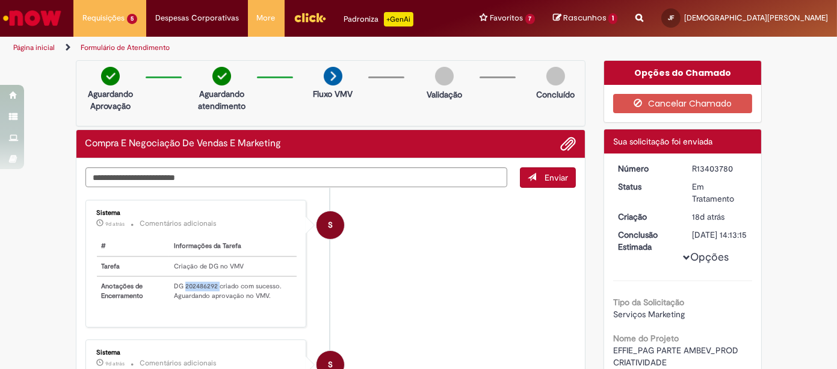 The height and width of the screenshot is (369, 837). I want to click on h2: Compra E Negociação De Vendas E Marketing Histórico de tíquete, so click(183, 144).